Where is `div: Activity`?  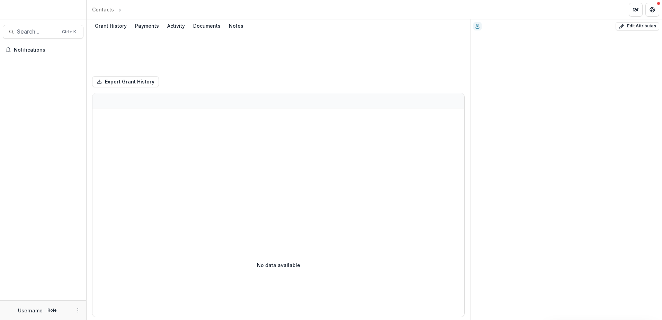
div: Activity is located at coordinates (176, 26).